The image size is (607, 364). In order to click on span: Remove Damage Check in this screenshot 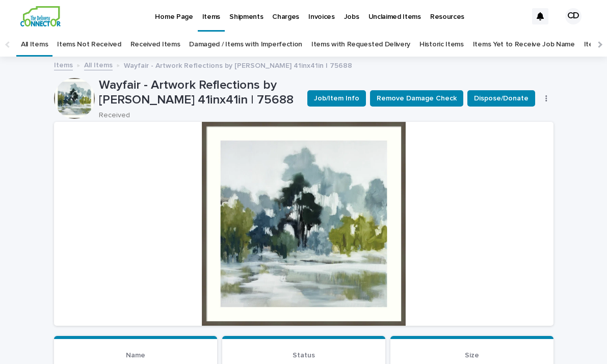, I will do `click(416, 99)`.